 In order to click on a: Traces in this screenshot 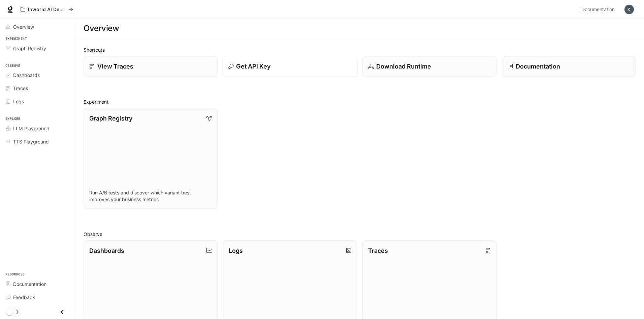, I will do `click(38, 88)`.